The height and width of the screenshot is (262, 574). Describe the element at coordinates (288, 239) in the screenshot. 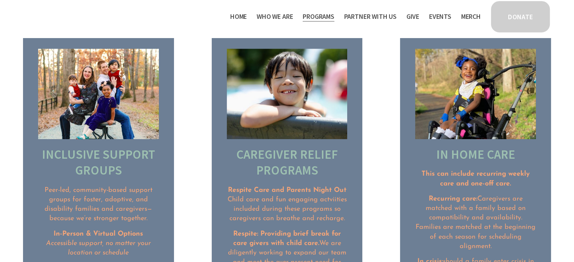

I see `strong: Respite: Providing brief break for care givers with child care.` at that location.